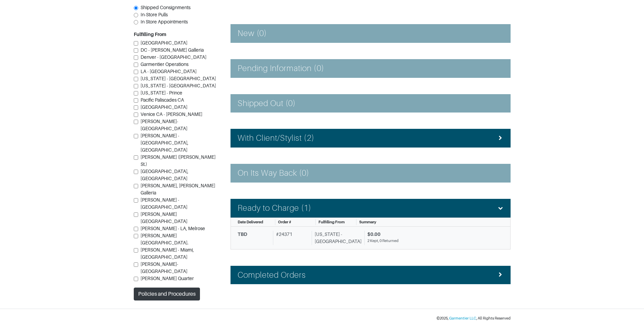 The height and width of the screenshot is (327, 644). Describe the element at coordinates (150, 35) in the screenshot. I see `label: Fulfilling From` at that location.